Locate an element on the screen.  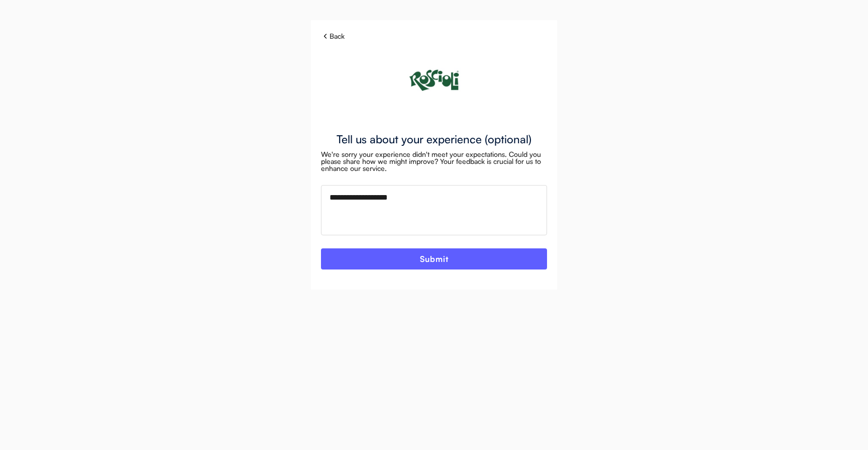
div: Back is located at coordinates (337, 36).